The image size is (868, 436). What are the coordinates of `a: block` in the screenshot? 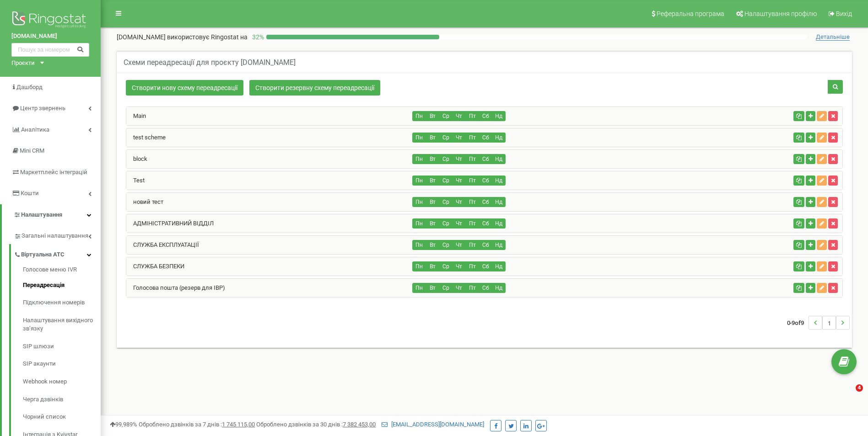 It's located at (137, 158).